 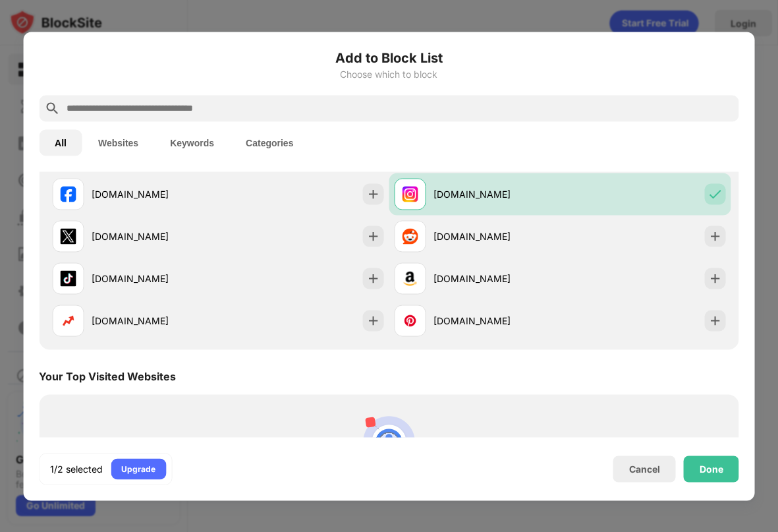 What do you see at coordinates (270, 142) in the screenshot?
I see `button: Categories` at bounding box center [270, 142].